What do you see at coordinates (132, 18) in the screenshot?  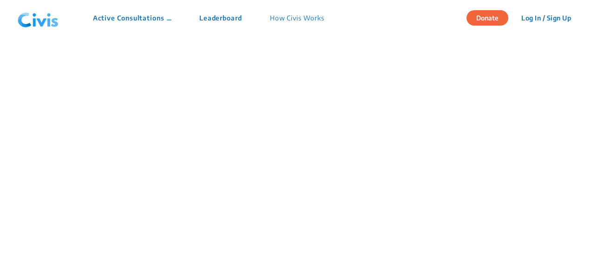 I see `p: Active Consultations` at bounding box center [132, 18].